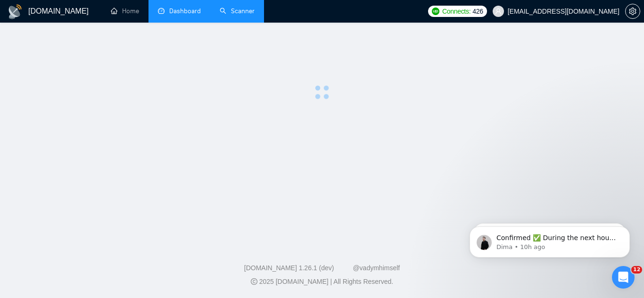 The image size is (644, 298). Describe the element at coordinates (632, 12) in the screenshot. I see `a: setting` at that location.